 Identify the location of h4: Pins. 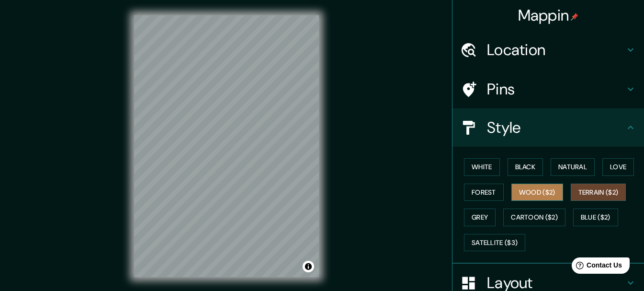
(556, 89).